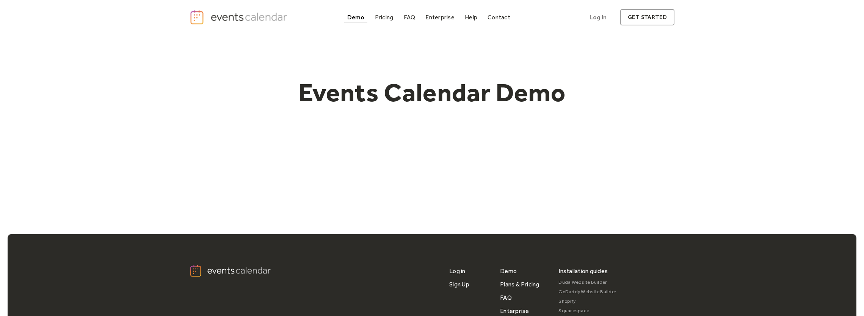 This screenshot has width=864, height=316. What do you see at coordinates (583, 271) in the screenshot?
I see `div: Installation guides` at bounding box center [583, 271].